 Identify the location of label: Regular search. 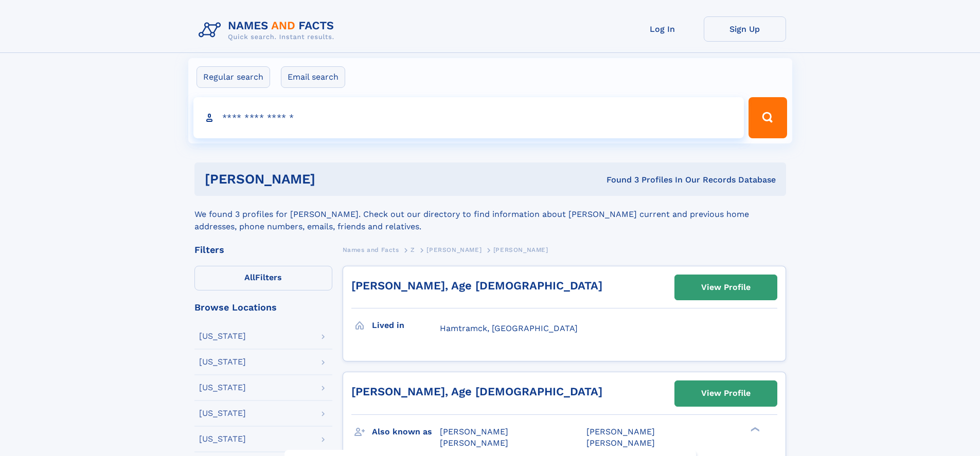
(233, 77).